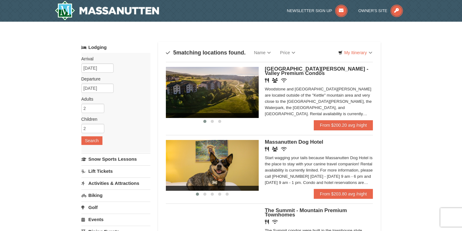 The image size is (462, 231). I want to click on a: Owner's Site, so click(381, 11).